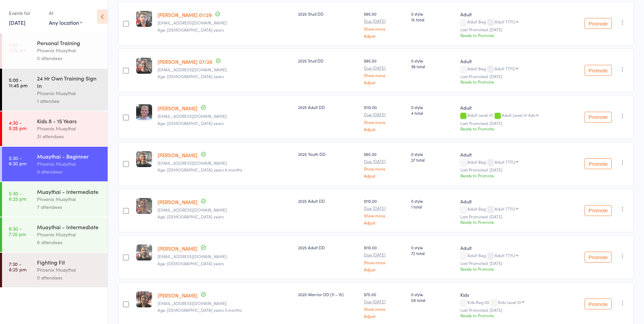 The image size is (644, 324). I want to click on div: Kids Level 01, so click(509, 302).